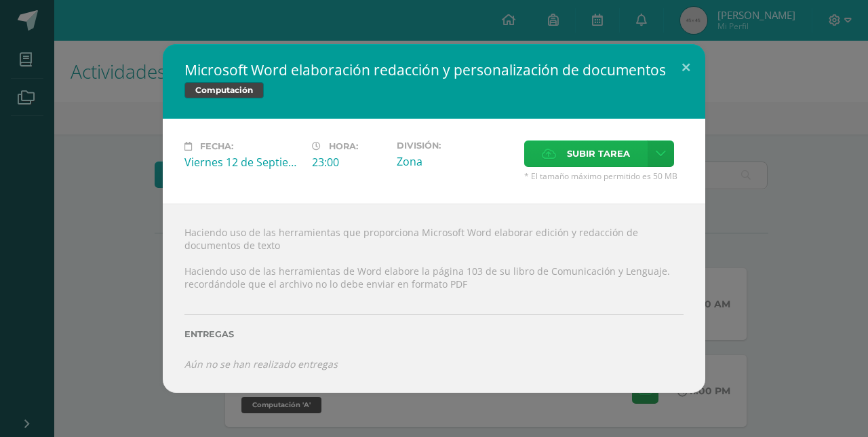  What do you see at coordinates (598, 153) in the screenshot?
I see `span: Subir tarea` at bounding box center [598, 153].